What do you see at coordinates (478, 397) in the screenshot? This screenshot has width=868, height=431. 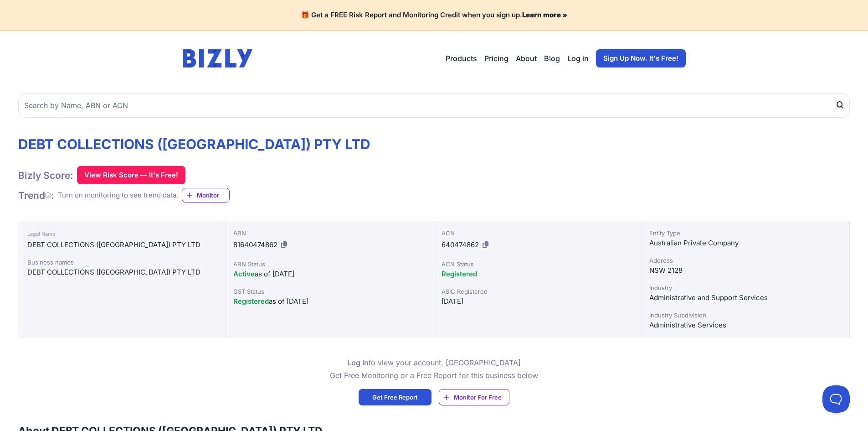 I see `span: Monitor For Free` at bounding box center [478, 397].